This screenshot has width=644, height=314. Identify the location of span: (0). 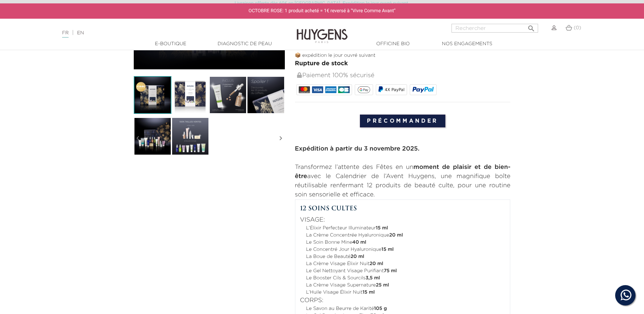
(577, 28).